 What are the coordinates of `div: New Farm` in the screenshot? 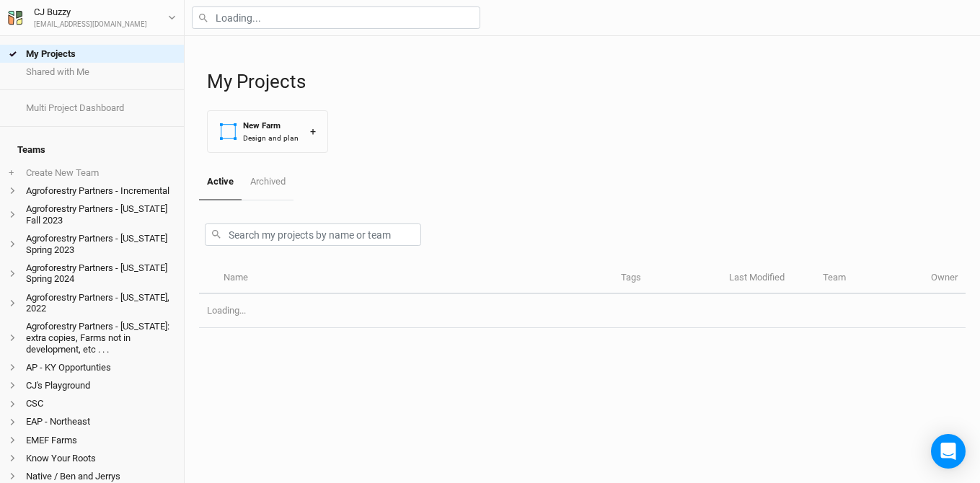 It's located at (270, 125).